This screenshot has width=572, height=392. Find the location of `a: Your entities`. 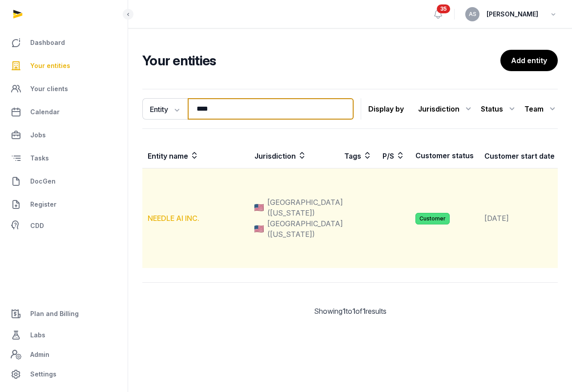

a: Your entities is located at coordinates (64, 66).